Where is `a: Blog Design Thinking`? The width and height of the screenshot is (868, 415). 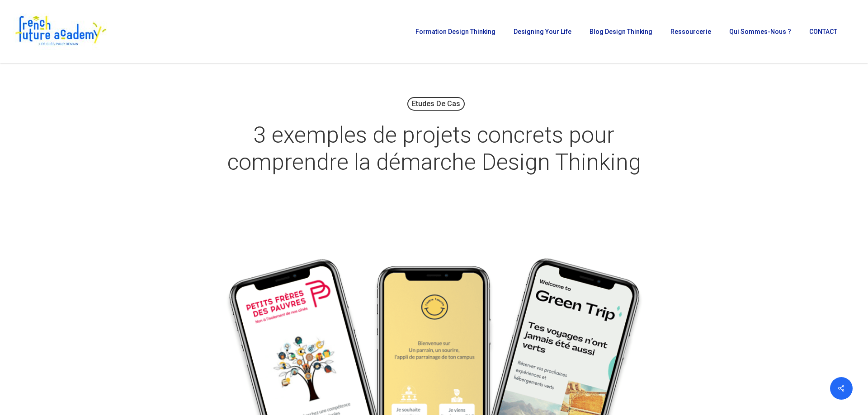 a: Blog Design Thinking is located at coordinates (620, 31).